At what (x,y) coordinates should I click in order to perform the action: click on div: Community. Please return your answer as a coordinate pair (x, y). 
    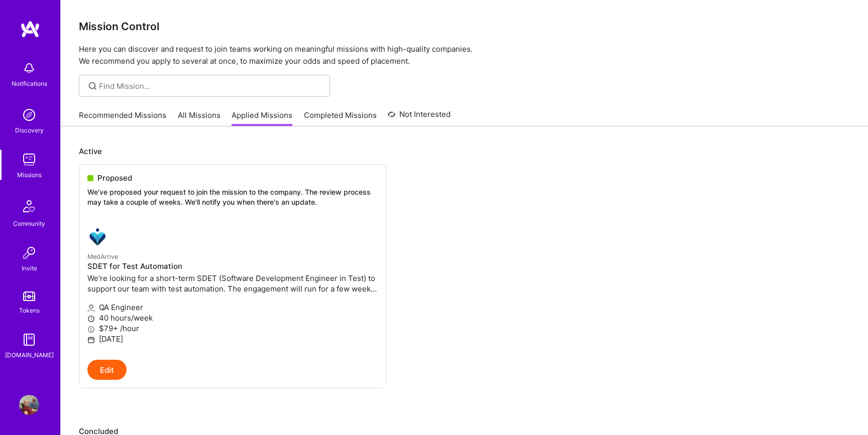
    Looking at the image, I should click on (29, 224).